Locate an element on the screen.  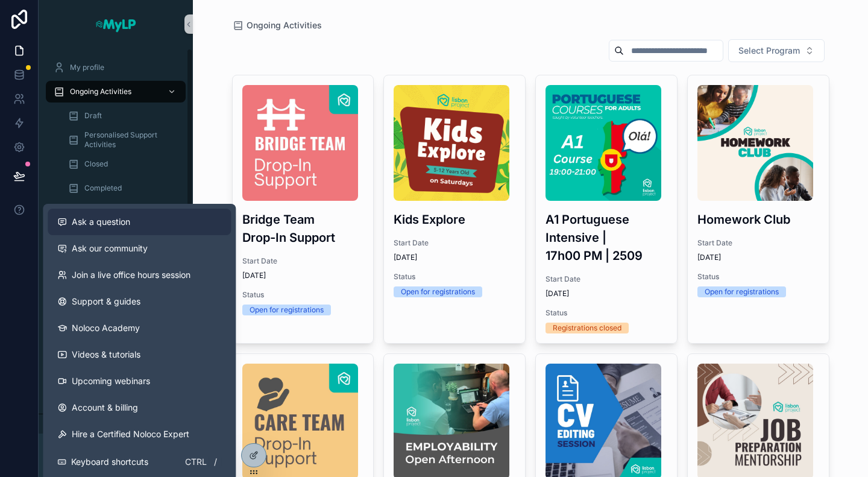
a: Closed is located at coordinates (123, 164).